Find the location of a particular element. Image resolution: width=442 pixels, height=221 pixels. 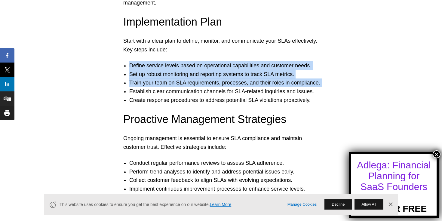

span: This website uses cookies to ensure you get the best experience on our website. is located at coordinates (169, 204).